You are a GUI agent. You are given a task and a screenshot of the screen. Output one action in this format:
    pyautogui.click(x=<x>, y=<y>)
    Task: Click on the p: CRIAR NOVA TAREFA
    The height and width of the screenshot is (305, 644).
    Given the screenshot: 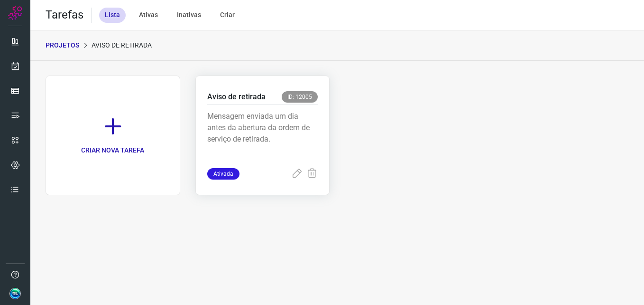 What is the action you would take?
    pyautogui.click(x=113, y=150)
    